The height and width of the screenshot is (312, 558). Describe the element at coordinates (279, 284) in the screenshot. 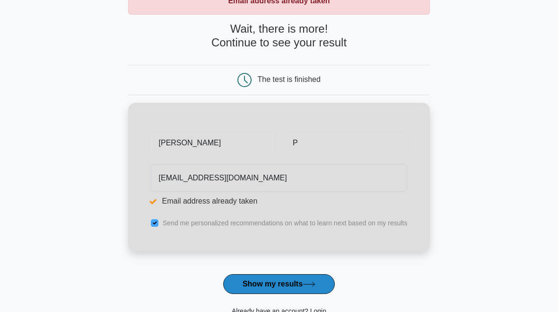

I see `button: Show my results` at that location.